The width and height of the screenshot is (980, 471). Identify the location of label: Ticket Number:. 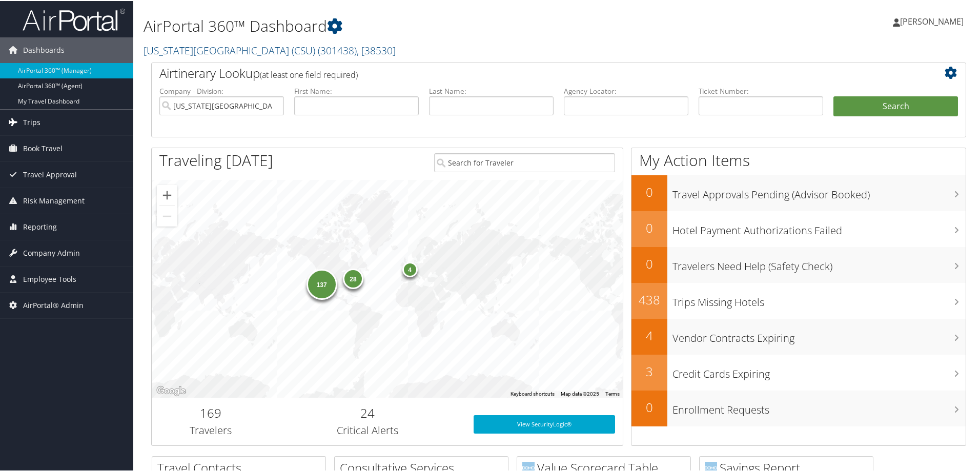
(761, 90).